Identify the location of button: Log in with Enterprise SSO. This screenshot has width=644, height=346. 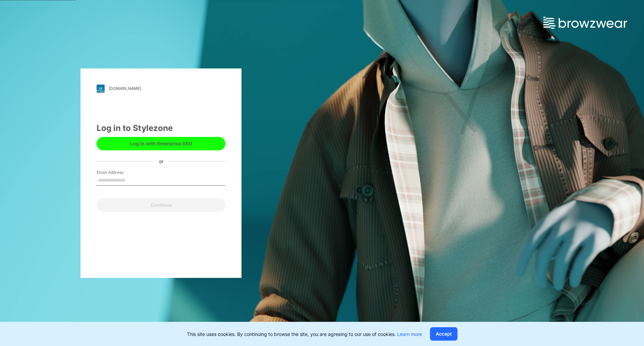
(161, 143).